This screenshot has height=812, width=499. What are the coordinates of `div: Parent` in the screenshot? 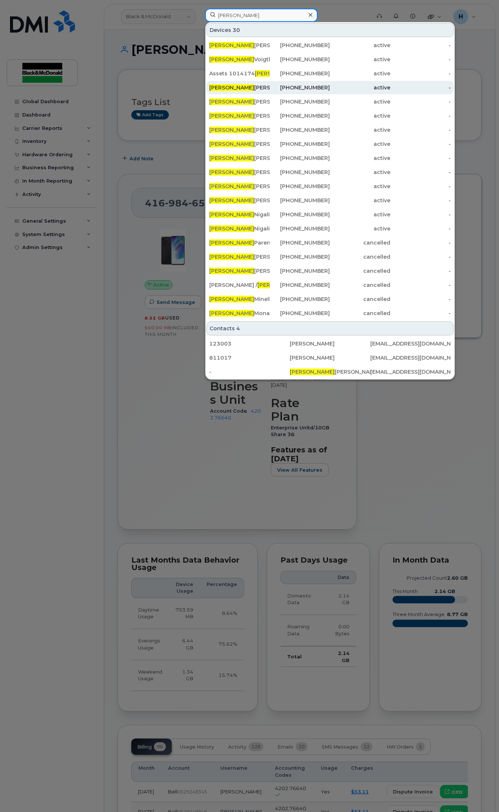 It's located at (239, 243).